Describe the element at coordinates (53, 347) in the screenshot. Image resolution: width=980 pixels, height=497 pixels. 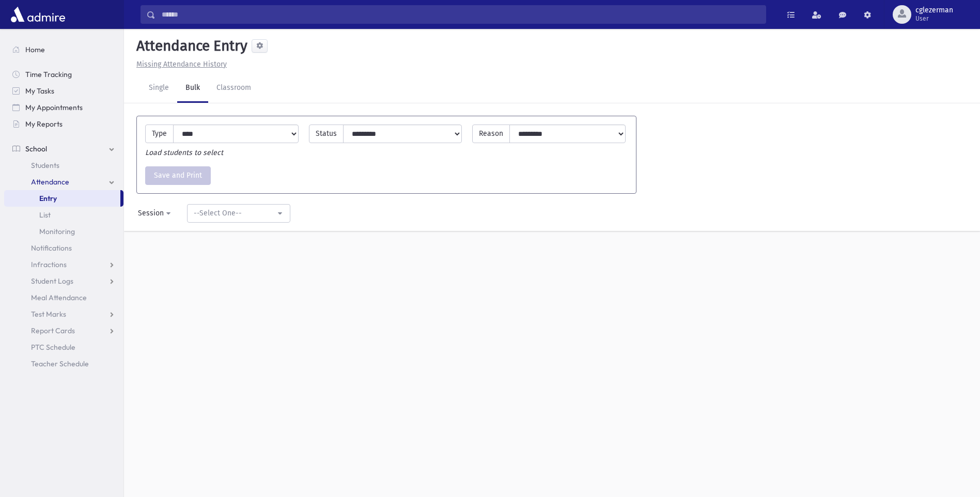
I see `span: PTC Schedule` at that location.